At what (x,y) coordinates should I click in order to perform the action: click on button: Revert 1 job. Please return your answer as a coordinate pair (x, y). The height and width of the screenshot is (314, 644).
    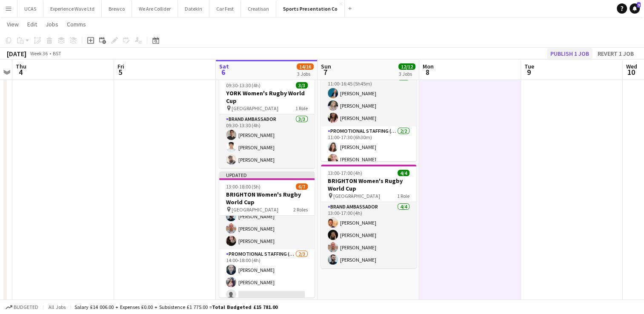
    Looking at the image, I should click on (615, 54).